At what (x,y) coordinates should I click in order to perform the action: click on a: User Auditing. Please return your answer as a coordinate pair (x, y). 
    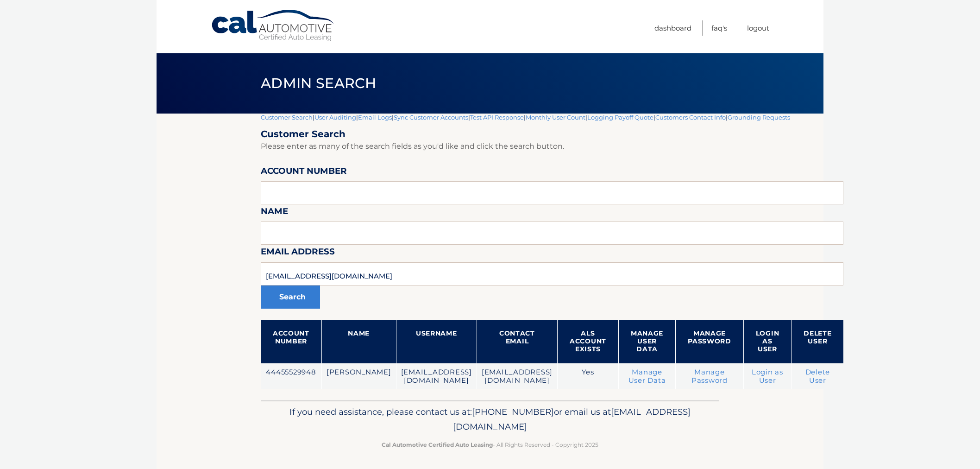
    Looking at the image, I should click on (336, 117).